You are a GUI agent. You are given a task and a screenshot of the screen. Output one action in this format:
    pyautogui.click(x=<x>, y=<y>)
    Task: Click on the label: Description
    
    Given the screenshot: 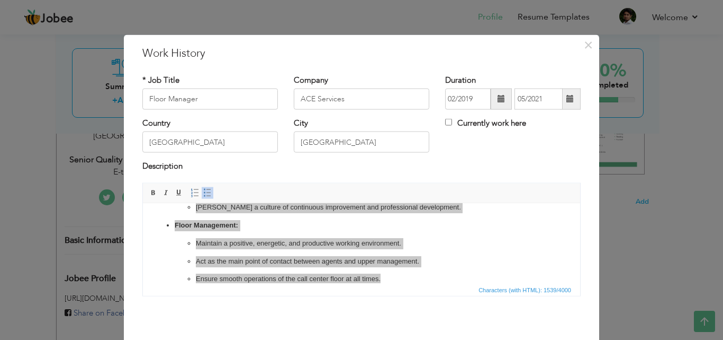 What is the action you would take?
    pyautogui.click(x=163, y=166)
    